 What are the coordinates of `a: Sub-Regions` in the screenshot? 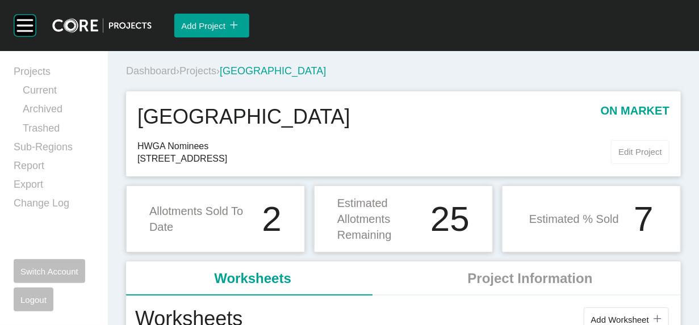 It's located at (54, 149).